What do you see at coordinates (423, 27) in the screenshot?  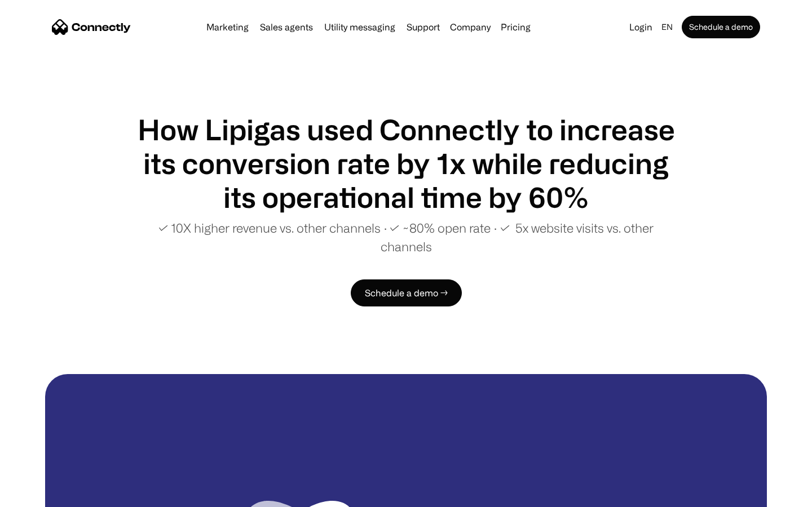 I see `a: Support` at bounding box center [423, 27].